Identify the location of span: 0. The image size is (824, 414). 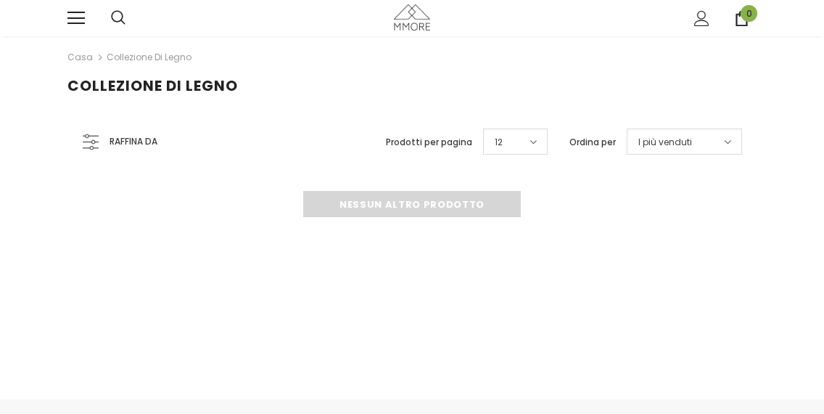
(749, 13).